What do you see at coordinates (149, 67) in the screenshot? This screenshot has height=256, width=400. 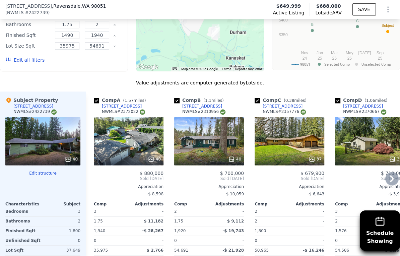 I see `img: Google` at bounding box center [149, 67].